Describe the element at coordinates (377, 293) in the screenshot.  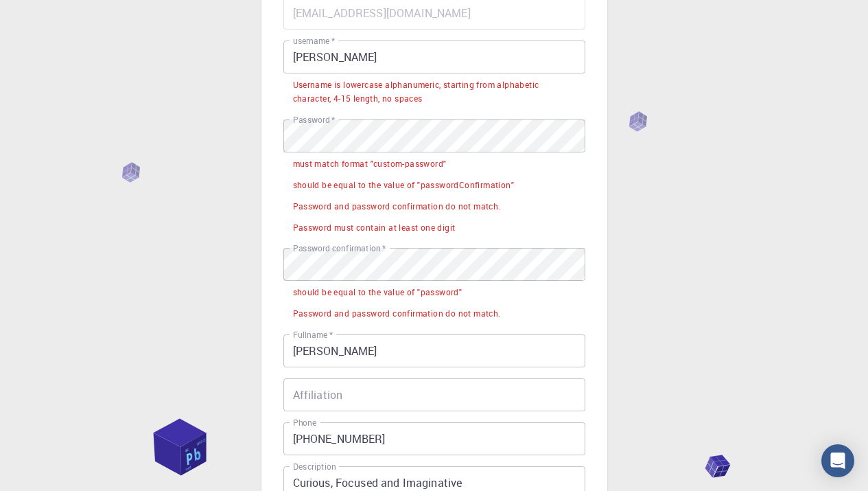
I see `div: should be equal to the value of "password"` at that location.